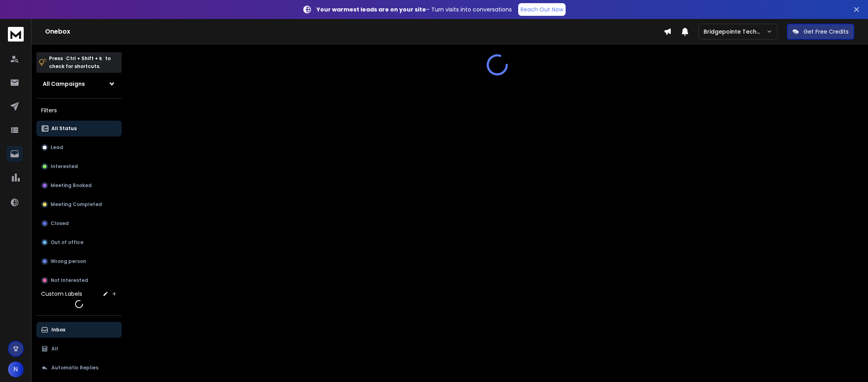  I want to click on img: logo, so click(16, 34).